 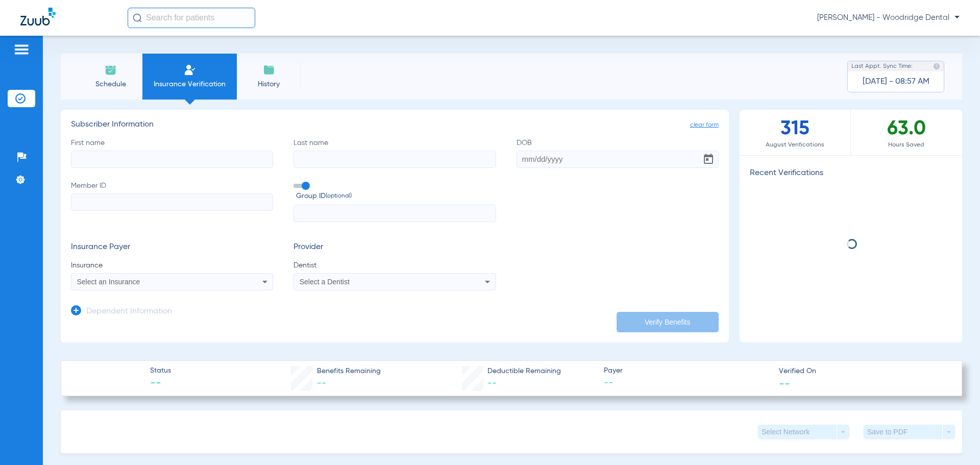 What do you see at coordinates (394, 159) in the screenshot?
I see `input: Last name` at bounding box center [394, 159].